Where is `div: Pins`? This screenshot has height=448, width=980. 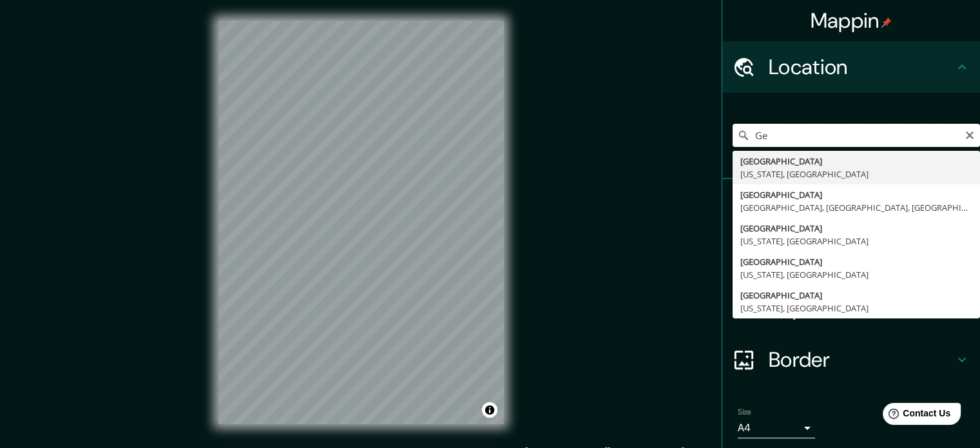 div: Pins is located at coordinates (851, 205).